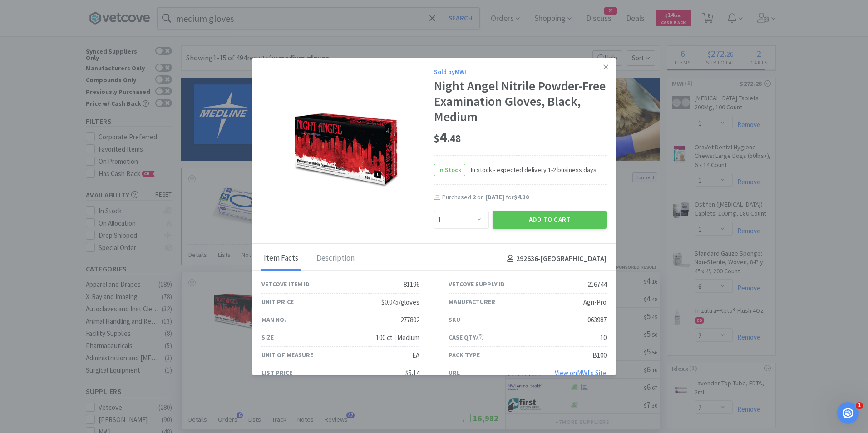  What do you see at coordinates (288, 355) in the screenshot?
I see `div: Unit of Measure` at bounding box center [288, 355].